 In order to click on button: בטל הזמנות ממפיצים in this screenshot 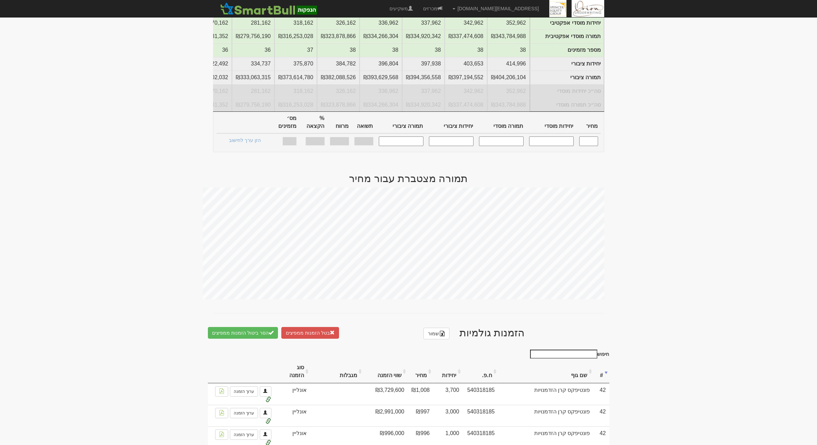, I will do `click(310, 333)`.